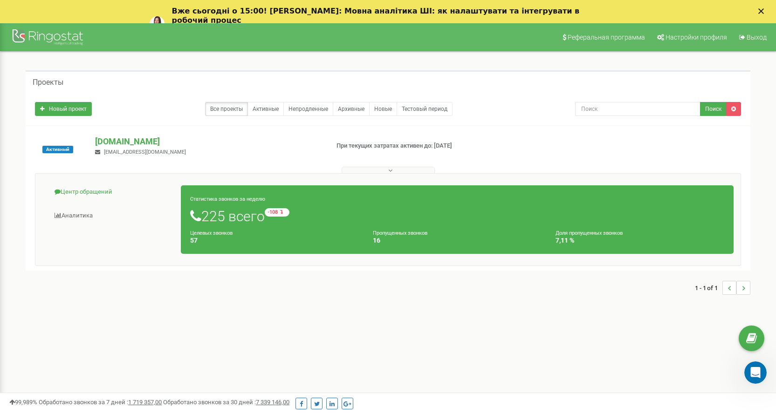 The image size is (776, 414). Describe the element at coordinates (589, 233) in the screenshot. I see `small: Доля пропущенных звонков` at that location.